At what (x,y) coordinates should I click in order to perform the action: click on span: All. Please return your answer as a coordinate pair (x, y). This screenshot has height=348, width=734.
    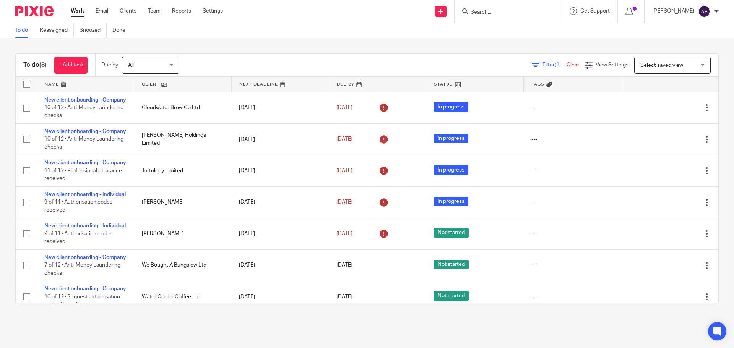
    Looking at the image, I should click on (131, 65).